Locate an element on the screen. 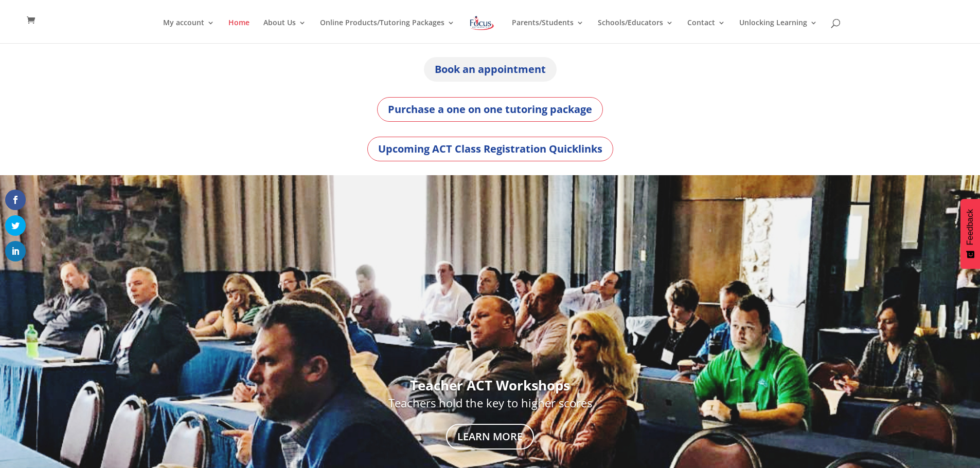  a: Parents/Students is located at coordinates (548, 31).